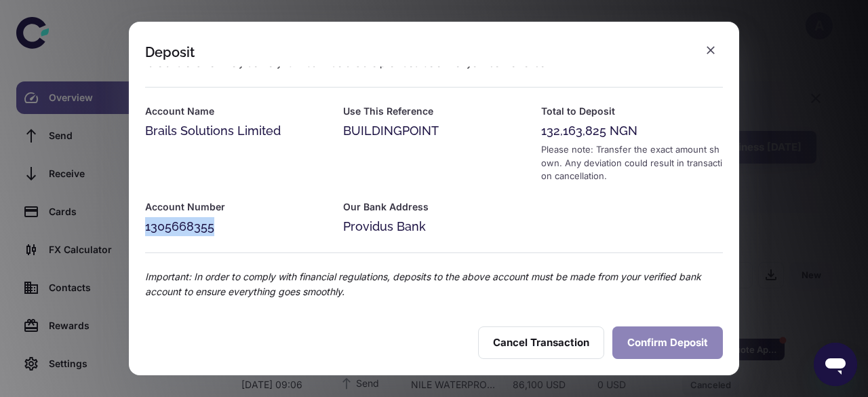 The height and width of the screenshot is (397, 868). What do you see at coordinates (236, 227) in the screenshot?
I see `div: 1305668355` at bounding box center [236, 227].